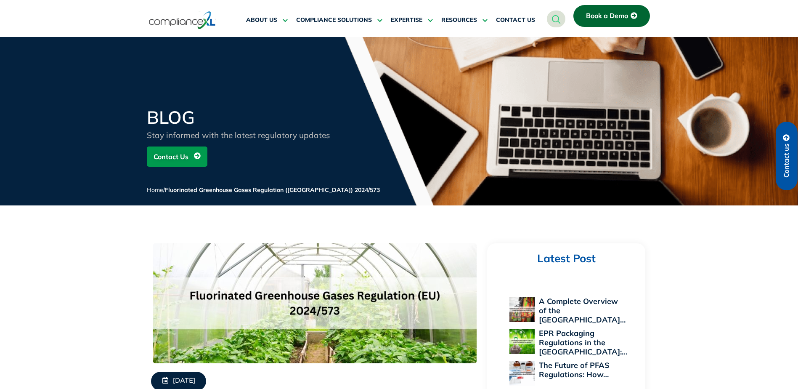  Describe the element at coordinates (248, 117) in the screenshot. I see `h2: BLOG` at that location.